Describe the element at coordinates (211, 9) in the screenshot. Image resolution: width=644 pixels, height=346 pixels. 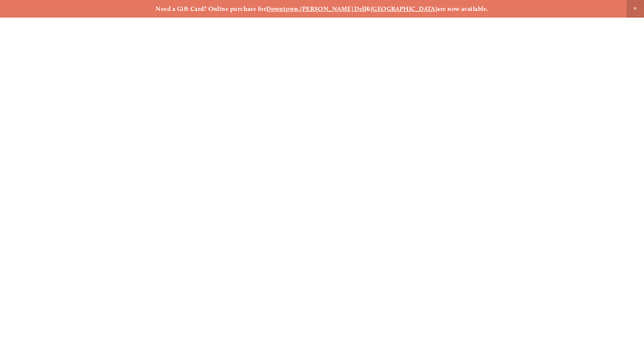
I see `strong: Need a Gift Card? Online purchase for` at that location.